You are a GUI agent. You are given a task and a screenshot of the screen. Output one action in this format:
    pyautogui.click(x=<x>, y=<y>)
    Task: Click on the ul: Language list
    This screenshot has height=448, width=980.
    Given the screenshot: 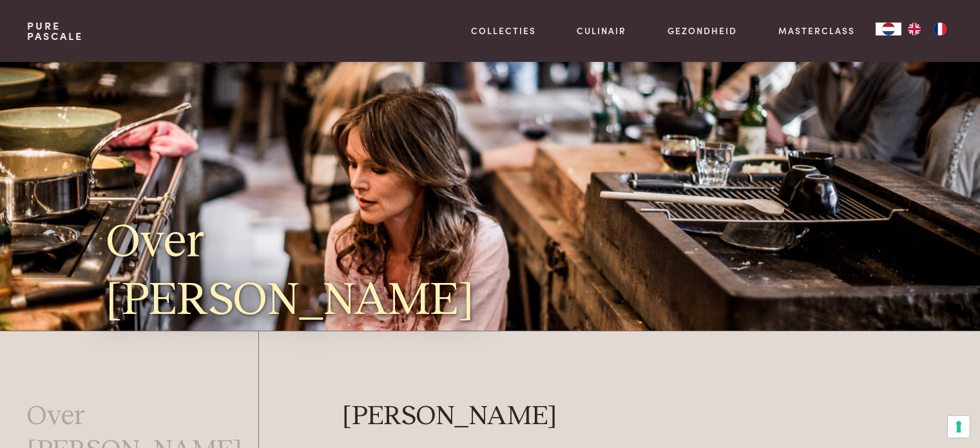 What is the action you would take?
    pyautogui.click(x=927, y=29)
    